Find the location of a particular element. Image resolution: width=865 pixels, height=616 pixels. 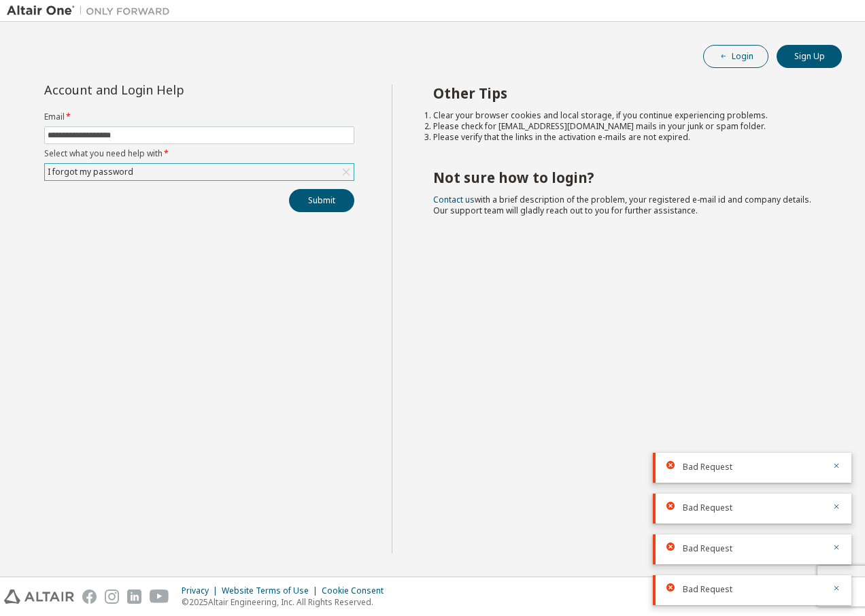

button: Submit is located at coordinates (322, 200).